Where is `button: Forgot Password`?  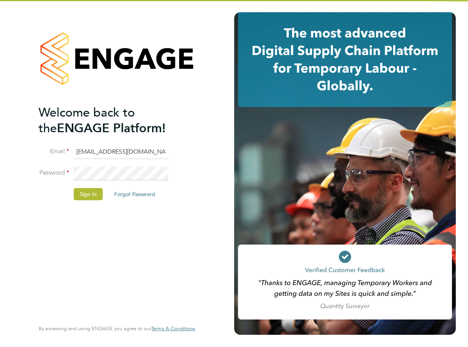
button: Forgot Password is located at coordinates (134, 194).